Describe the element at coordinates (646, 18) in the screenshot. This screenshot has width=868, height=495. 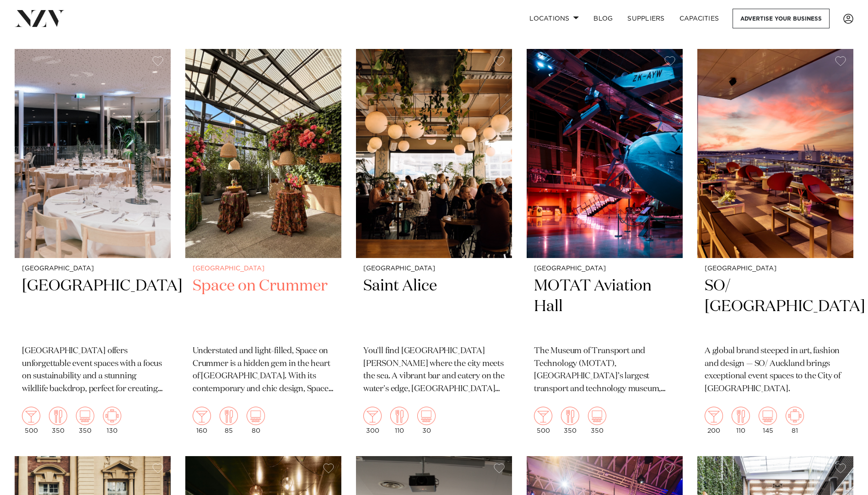
I see `a: SUPPLIERS` at that location.